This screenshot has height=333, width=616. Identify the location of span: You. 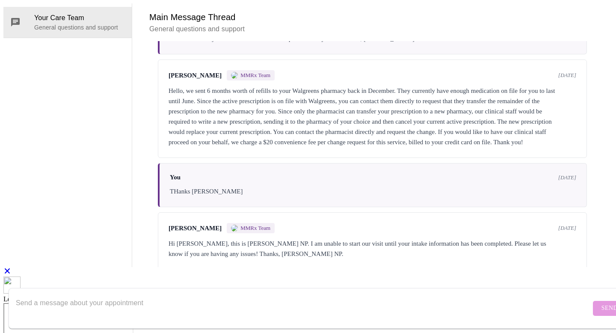
(175, 177).